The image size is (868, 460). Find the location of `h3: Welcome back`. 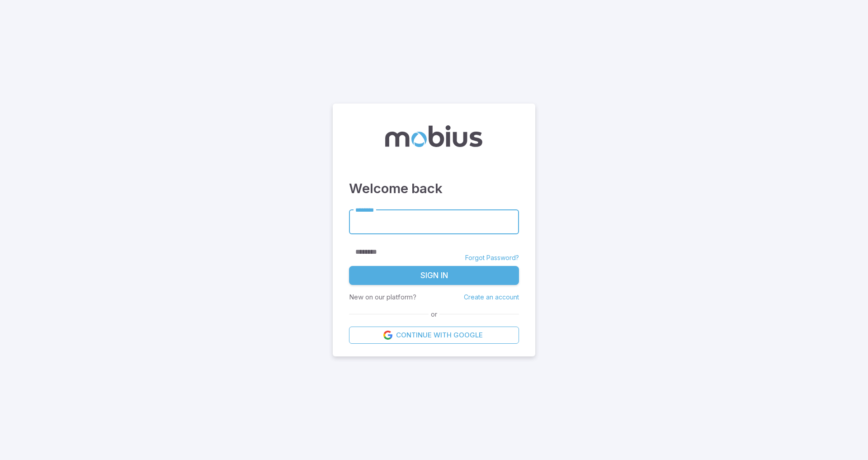

h3: Welcome back is located at coordinates (434, 188).